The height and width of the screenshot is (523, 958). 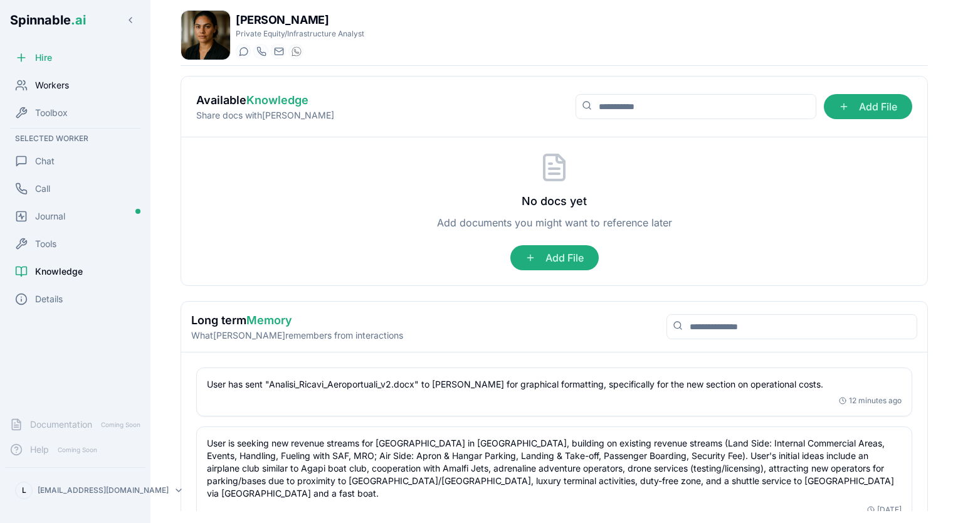 I want to click on span: Memory, so click(x=269, y=320).